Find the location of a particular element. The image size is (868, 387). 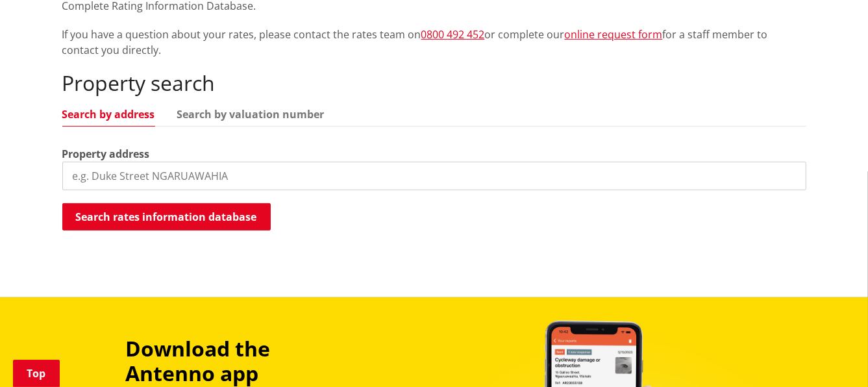

h3: Download the Antenno app is located at coordinates (243, 361).